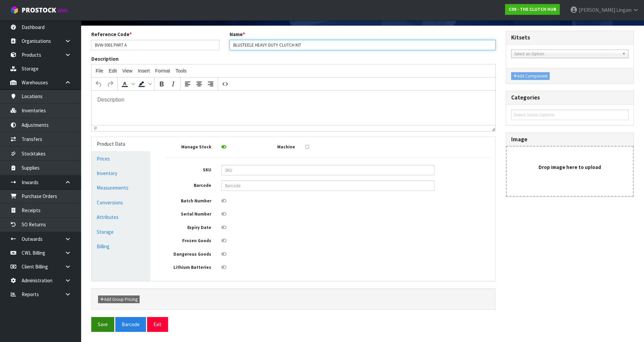 This screenshot has width=644, height=342. Describe the element at coordinates (188, 147) in the screenshot. I see `label: Manage Stock` at that location.